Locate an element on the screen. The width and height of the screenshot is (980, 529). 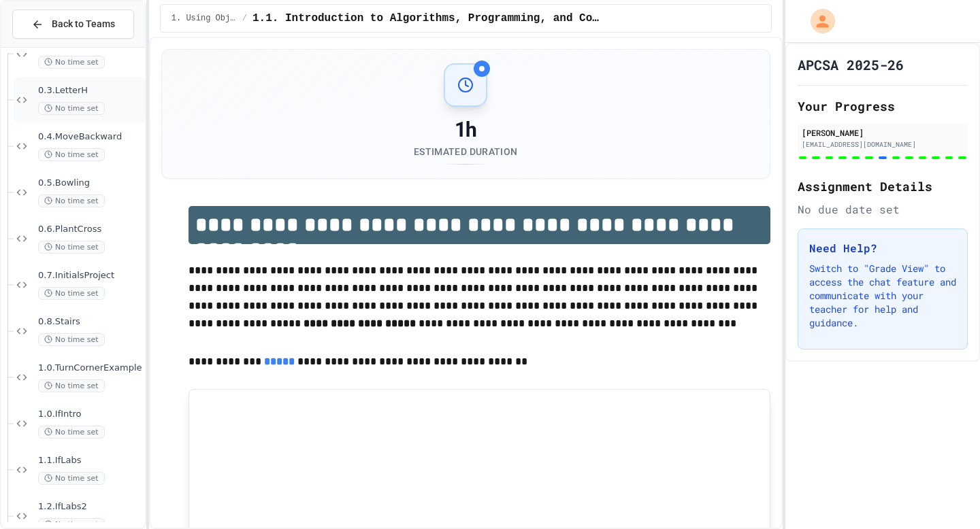
span: 1.0.TurnCornerExample is located at coordinates (90, 367).